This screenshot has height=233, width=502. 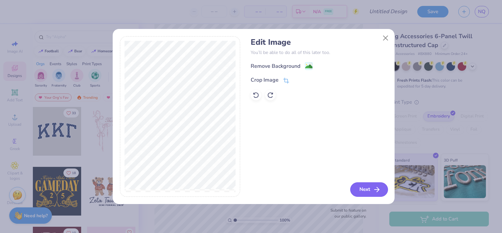 I want to click on h4: Edit Image, so click(x=319, y=42).